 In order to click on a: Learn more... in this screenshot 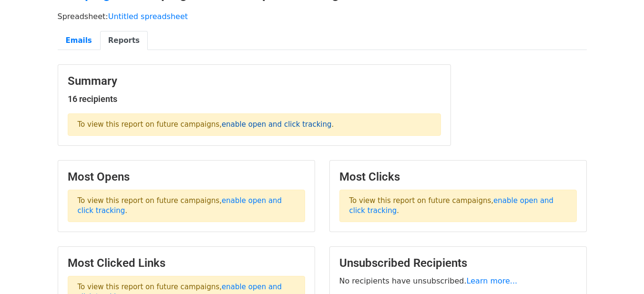, I will do `click(492, 280)`.